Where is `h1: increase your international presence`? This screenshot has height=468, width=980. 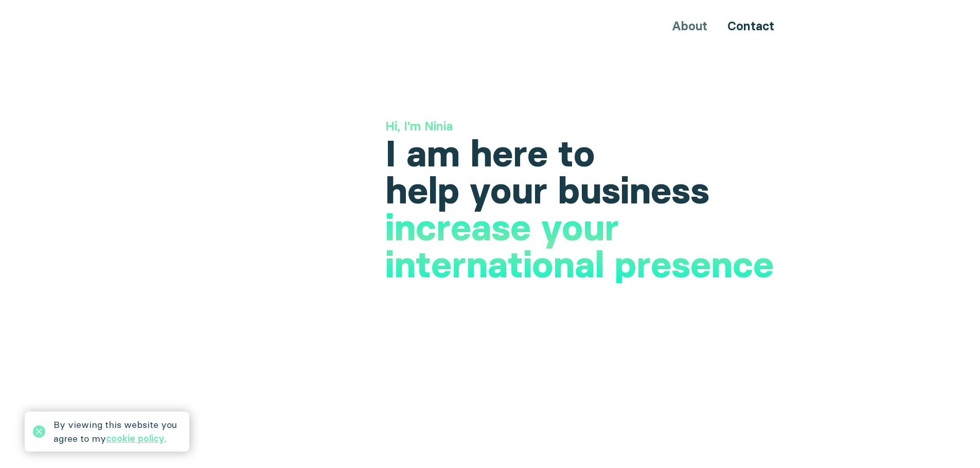 h1: increase your international presence is located at coordinates (588, 246).